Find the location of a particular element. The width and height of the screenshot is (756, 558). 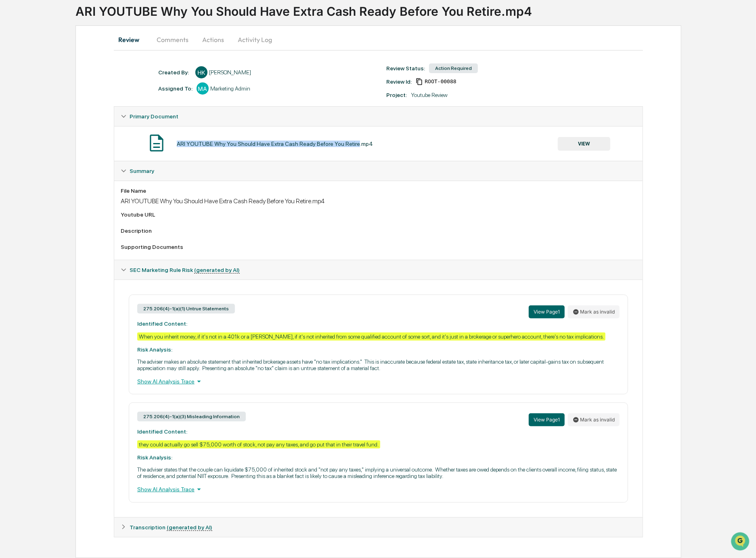

button: Comments is located at coordinates (172, 40).